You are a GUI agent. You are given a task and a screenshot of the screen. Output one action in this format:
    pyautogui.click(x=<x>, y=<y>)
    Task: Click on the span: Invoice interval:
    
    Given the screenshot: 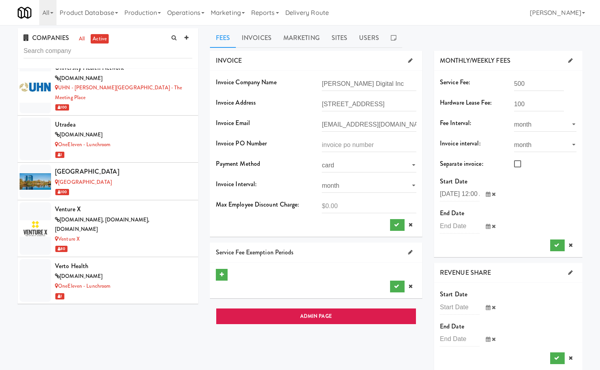 What is the action you would take?
    pyautogui.click(x=460, y=143)
    